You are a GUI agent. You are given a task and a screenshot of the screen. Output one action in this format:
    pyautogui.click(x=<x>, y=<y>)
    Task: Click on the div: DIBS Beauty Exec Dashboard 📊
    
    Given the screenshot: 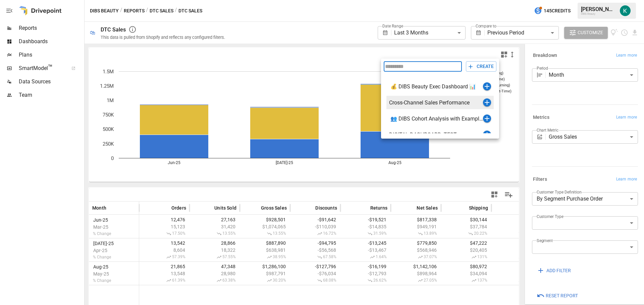 What is the action you would take?
    pyautogui.click(x=441, y=87)
    